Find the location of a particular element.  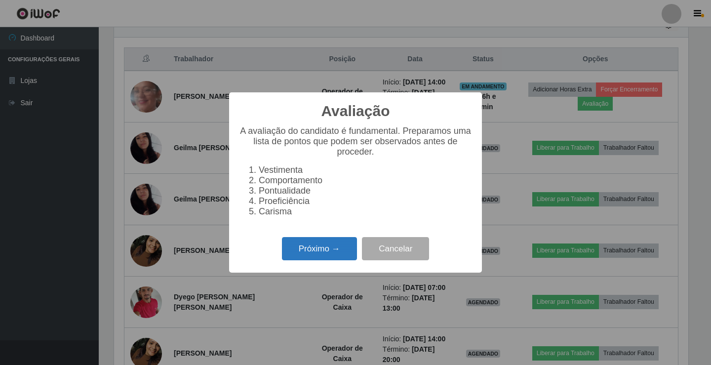

li: Carisma is located at coordinates (365, 211).